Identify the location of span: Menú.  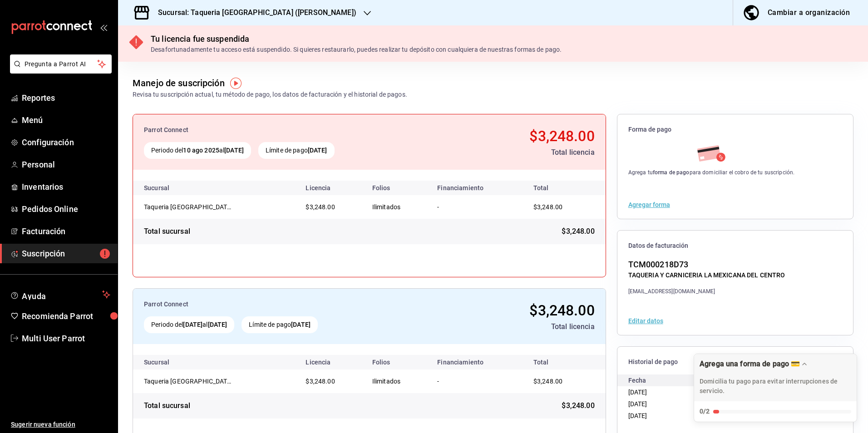
(66, 120).